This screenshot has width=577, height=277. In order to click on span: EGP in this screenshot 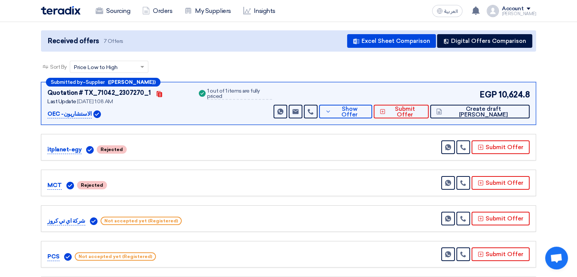, I will do `click(488, 94)`.